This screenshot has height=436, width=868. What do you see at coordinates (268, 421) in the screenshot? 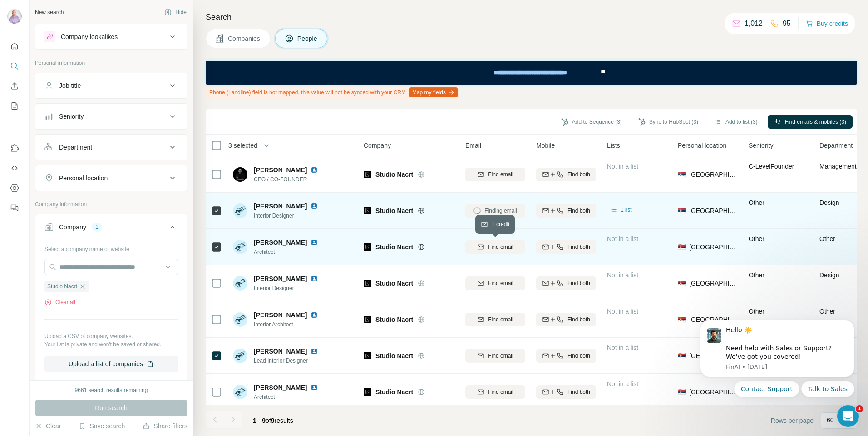
I see `span: of` at bounding box center [268, 421].